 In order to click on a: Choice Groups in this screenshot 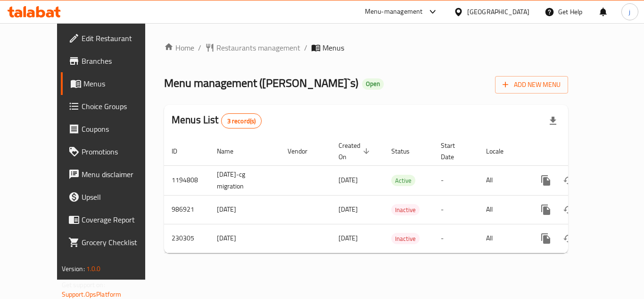, I will do `click(112, 106)`.